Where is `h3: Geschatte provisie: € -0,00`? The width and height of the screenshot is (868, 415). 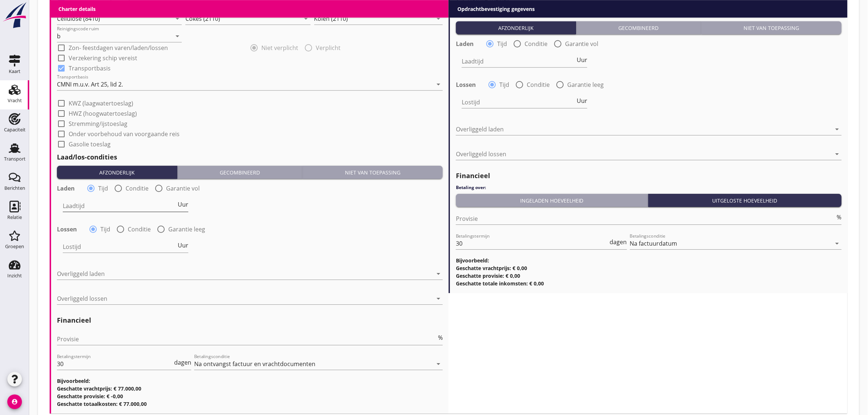
h3: Geschatte provisie: € -0,00 is located at coordinates (250, 396).